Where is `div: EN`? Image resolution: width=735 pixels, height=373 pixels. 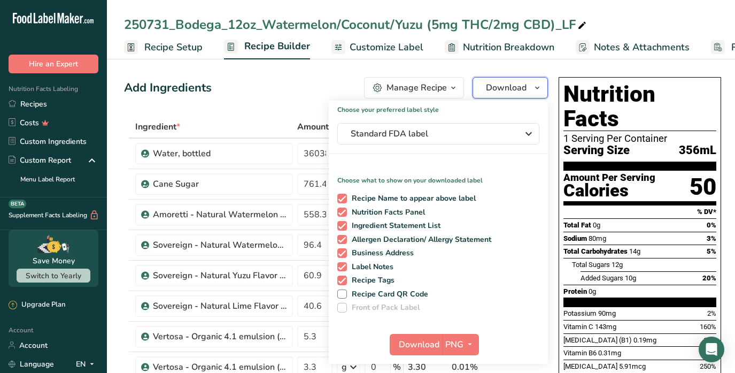 div: EN is located at coordinates (87, 363).